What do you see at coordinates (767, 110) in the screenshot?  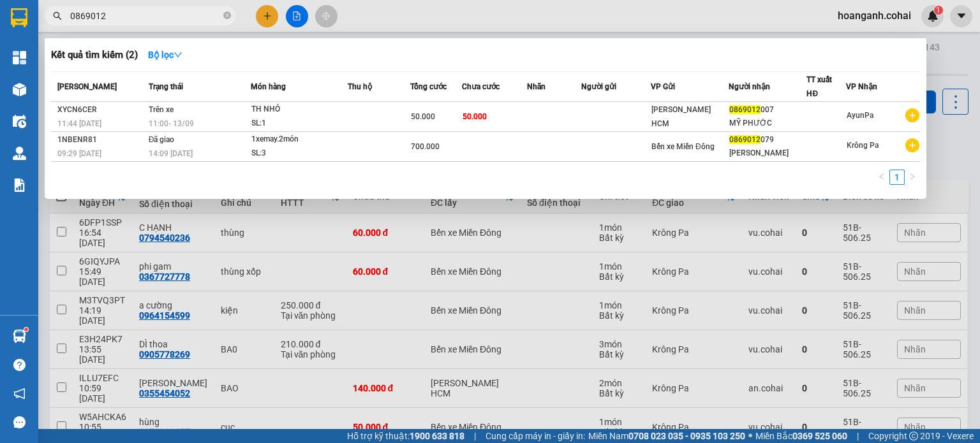 I see `div: 007` at bounding box center [767, 110].